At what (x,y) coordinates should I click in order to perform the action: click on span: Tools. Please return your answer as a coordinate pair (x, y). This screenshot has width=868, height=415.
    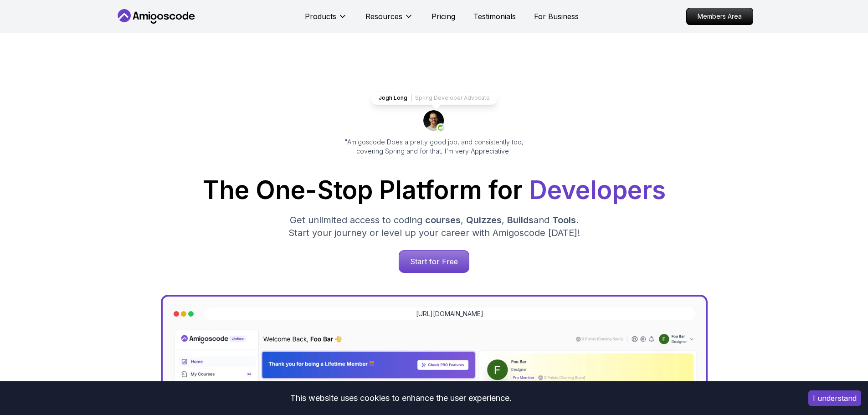
    Looking at the image, I should click on (564, 220).